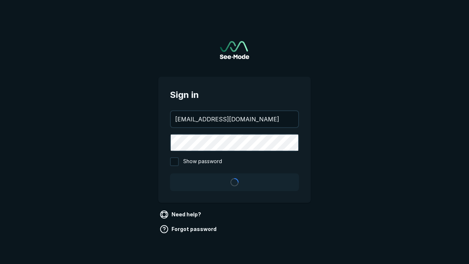 The width and height of the screenshot is (469, 264). What do you see at coordinates (181, 214) in the screenshot?
I see `a: Need help?` at bounding box center [181, 214].